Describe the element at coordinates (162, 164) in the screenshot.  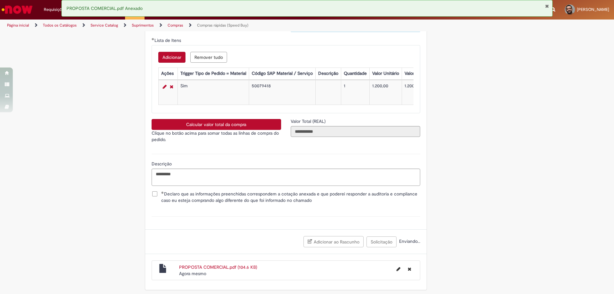
I see `span: Descrição` at that location.